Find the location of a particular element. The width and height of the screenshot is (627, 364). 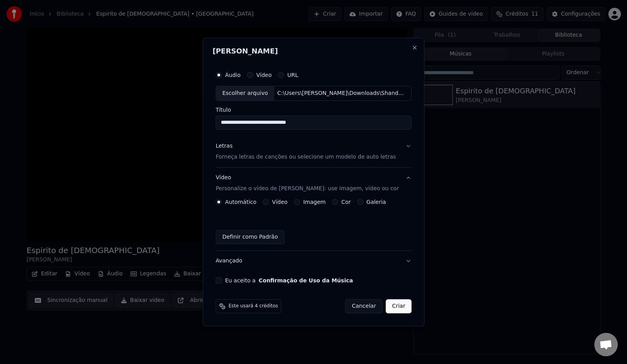

button: Criar is located at coordinates (398, 306).